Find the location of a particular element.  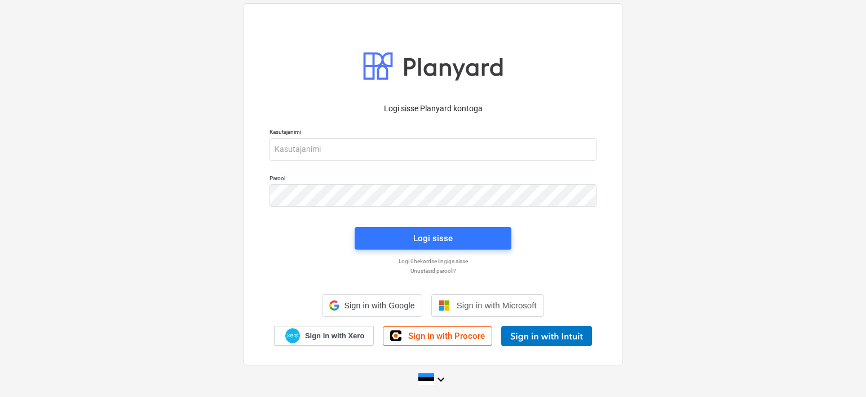

div: Sign in with Google is located at coordinates (372, 305).